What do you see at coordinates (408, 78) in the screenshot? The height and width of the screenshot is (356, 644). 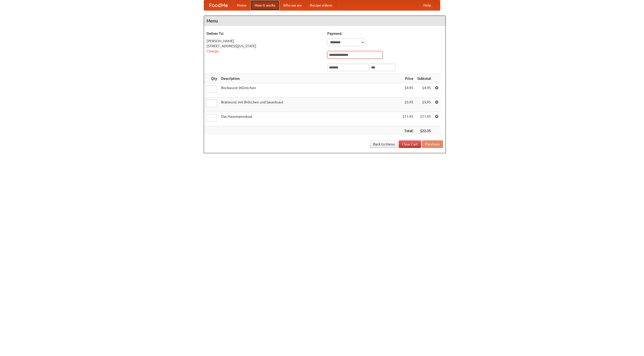 I see `th: Price` at bounding box center [408, 78].